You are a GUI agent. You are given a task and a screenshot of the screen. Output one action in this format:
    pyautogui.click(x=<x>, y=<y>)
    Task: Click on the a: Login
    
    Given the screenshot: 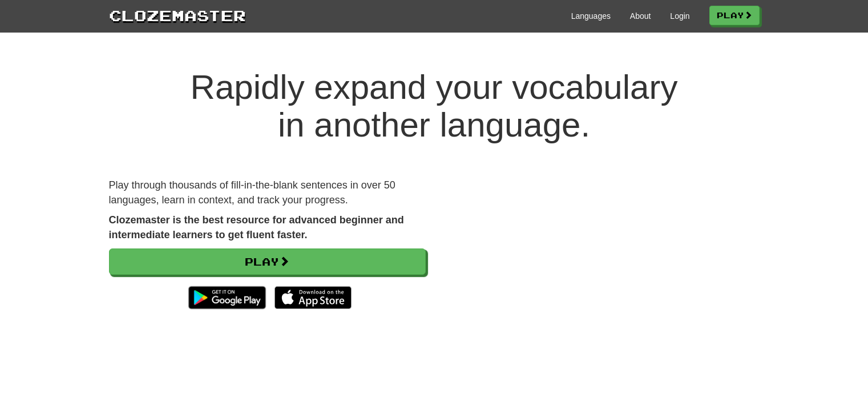 What is the action you would take?
    pyautogui.click(x=679, y=16)
    